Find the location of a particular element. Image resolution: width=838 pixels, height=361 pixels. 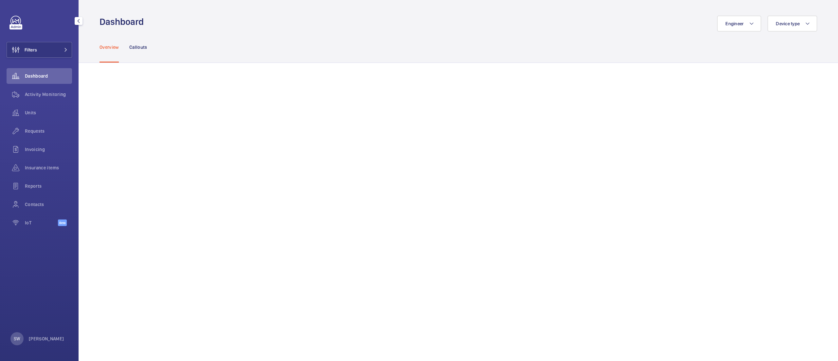

span: Dashboard is located at coordinates (48, 76).